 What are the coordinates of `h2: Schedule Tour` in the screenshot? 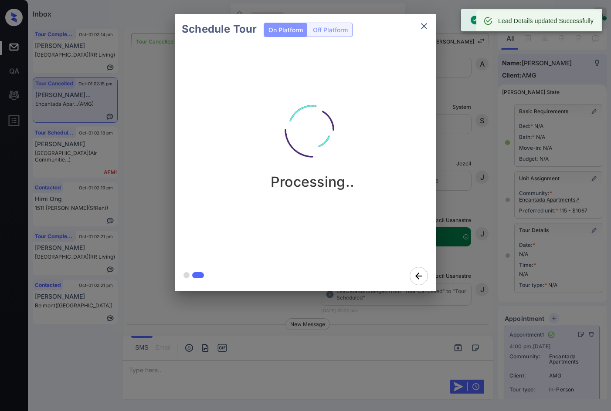 It's located at (219, 29).